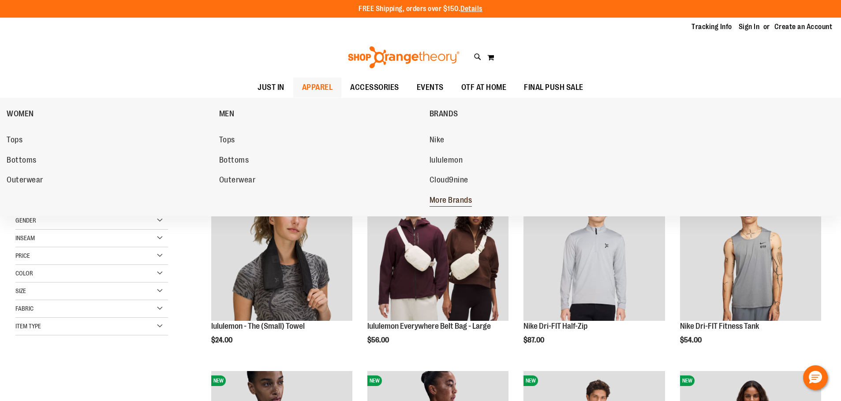  I want to click on a: Tops, so click(320, 140).